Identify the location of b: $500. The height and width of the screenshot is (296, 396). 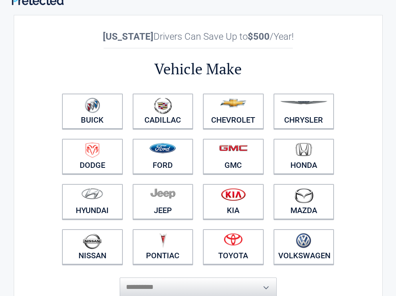
(259, 37).